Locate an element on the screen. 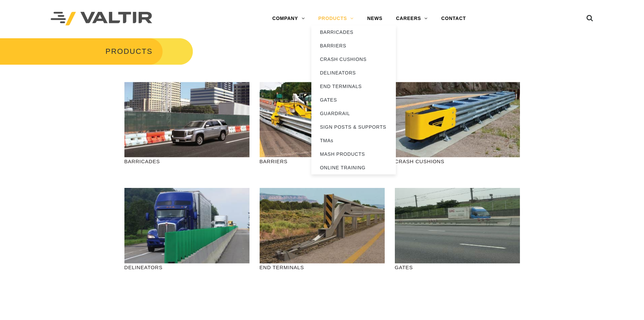 The height and width of the screenshot is (320, 644). a: MASH PRODUCTS is located at coordinates (354, 154).